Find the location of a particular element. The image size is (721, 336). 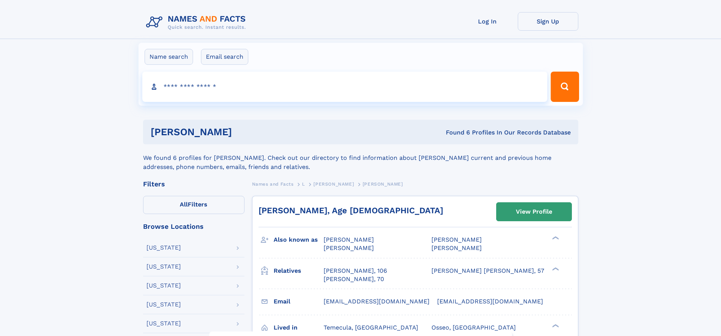

a: View Profile is located at coordinates (534, 212).